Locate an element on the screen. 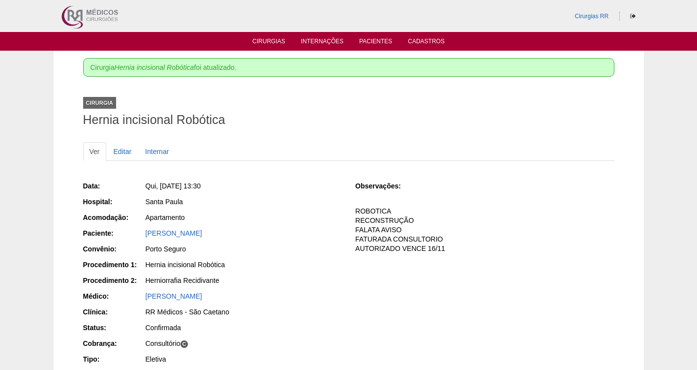 Image resolution: width=697 pixels, height=370 pixels. span: C is located at coordinates (184, 344).